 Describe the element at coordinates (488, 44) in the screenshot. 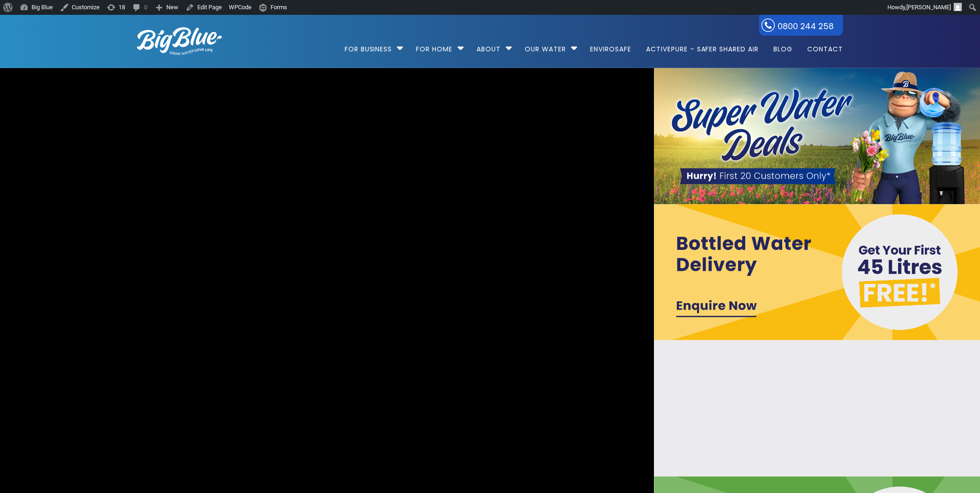

I see `a: About` at that location.